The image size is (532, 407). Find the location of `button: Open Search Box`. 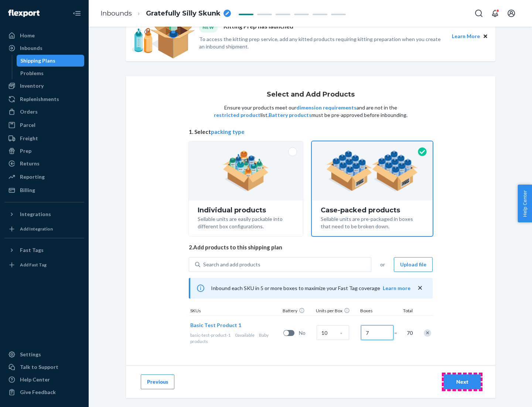

button: Open Search Box is located at coordinates (479, 13).